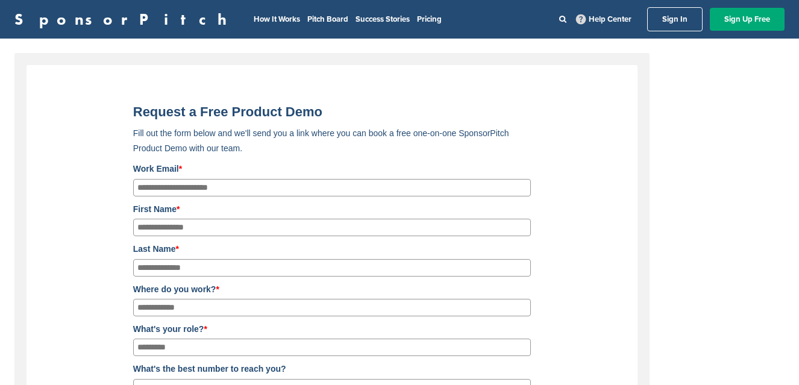 The image size is (799, 385). I want to click on label: Where do you work?, so click(332, 289).